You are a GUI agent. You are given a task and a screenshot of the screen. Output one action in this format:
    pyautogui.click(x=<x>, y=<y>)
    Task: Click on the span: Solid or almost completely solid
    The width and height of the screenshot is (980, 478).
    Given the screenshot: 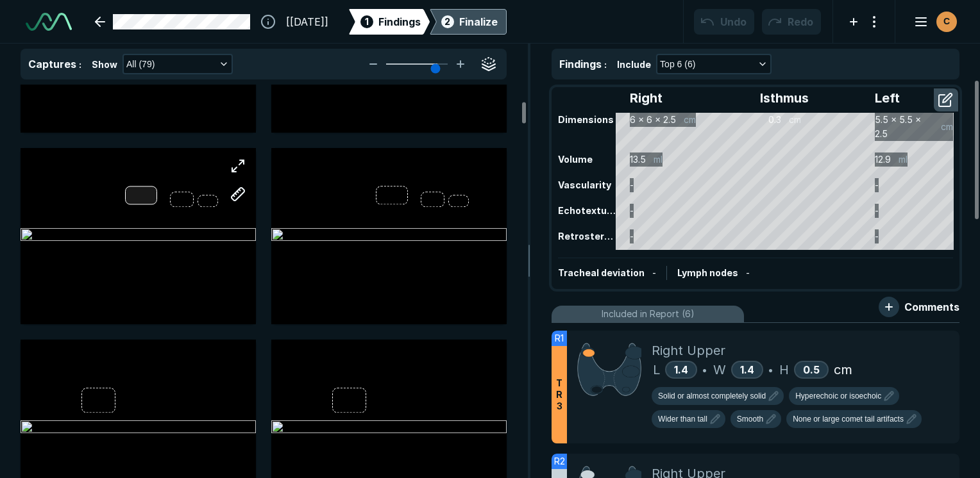 What is the action you would take?
    pyautogui.click(x=712, y=396)
    